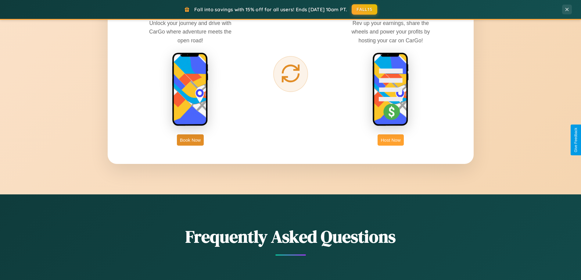  I want to click on button: FALL15, so click(365, 9).